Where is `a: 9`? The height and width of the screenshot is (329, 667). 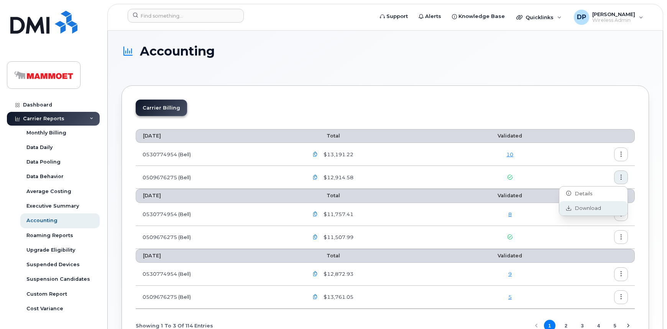
a: 9 is located at coordinates (510, 274).